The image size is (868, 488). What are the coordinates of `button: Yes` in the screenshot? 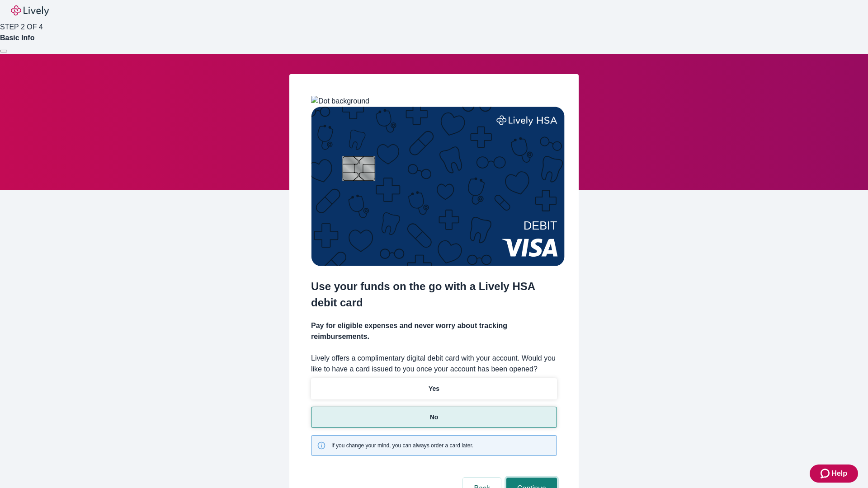 It's located at (434, 388).